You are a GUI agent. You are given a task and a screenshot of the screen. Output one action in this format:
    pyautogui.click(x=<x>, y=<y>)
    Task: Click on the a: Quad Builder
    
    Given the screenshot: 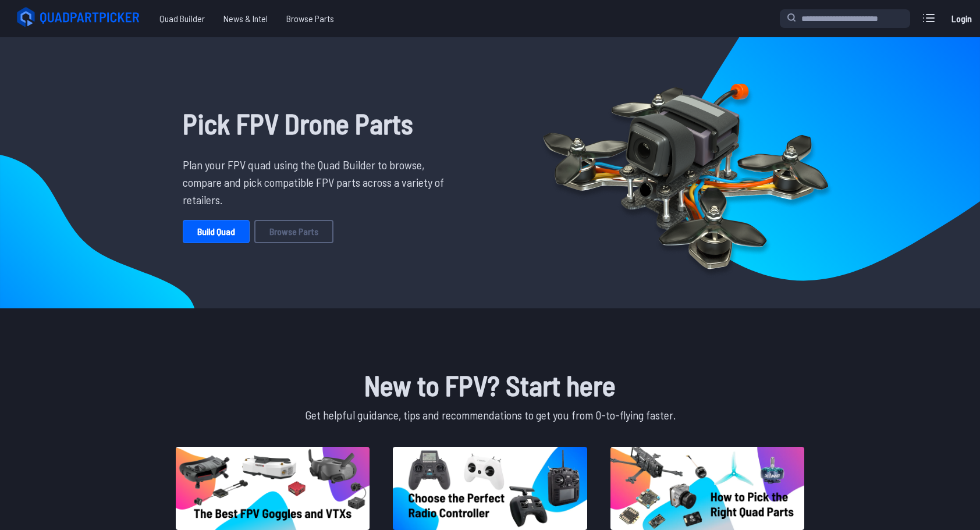 What is the action you would take?
    pyautogui.click(x=182, y=19)
    